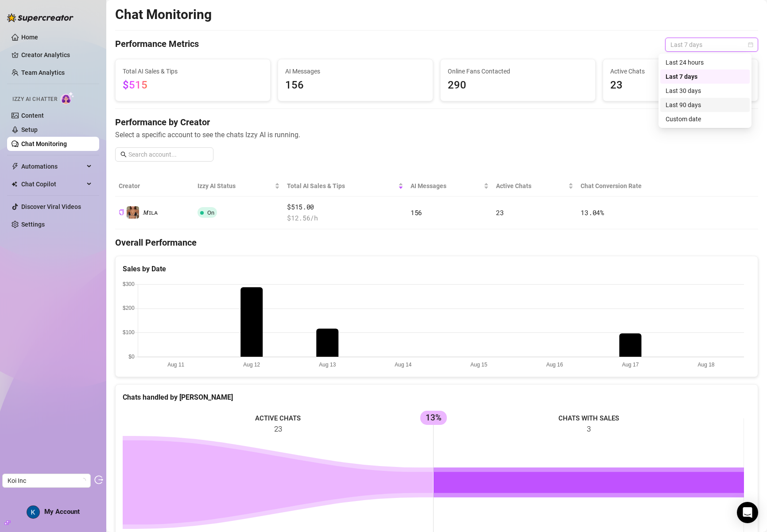 The image size is (767, 532). Describe the element at coordinates (51, 207) in the screenshot. I see `a: Discover Viral Videos` at that location.